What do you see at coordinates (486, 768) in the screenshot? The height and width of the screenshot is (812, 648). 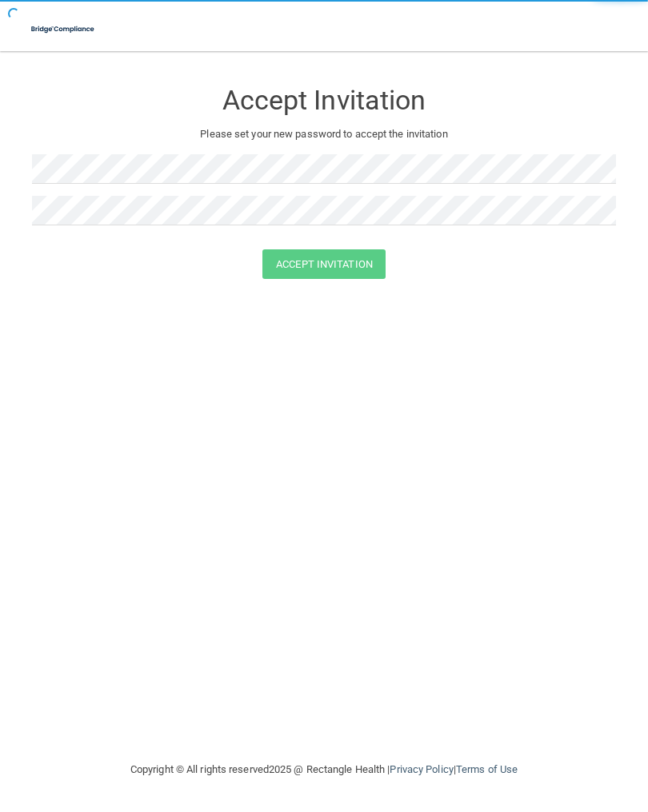 I see `a: Terms of Use` at bounding box center [486, 768].